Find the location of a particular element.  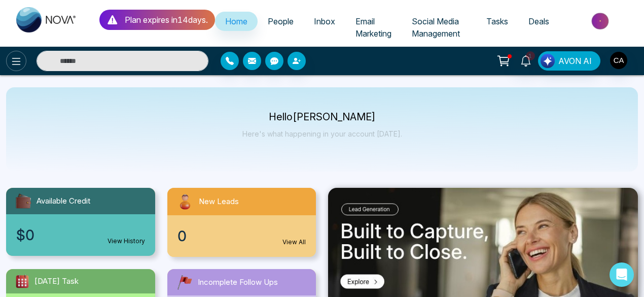

img: Market-place.gif is located at coordinates (601, 21).